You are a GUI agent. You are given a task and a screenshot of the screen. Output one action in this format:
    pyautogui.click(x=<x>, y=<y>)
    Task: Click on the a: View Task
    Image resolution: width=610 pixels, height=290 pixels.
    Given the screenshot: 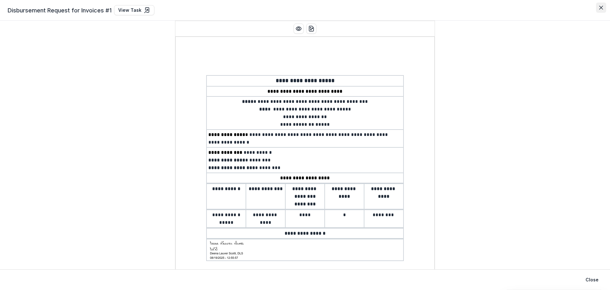 What is the action you would take?
    pyautogui.click(x=134, y=10)
    